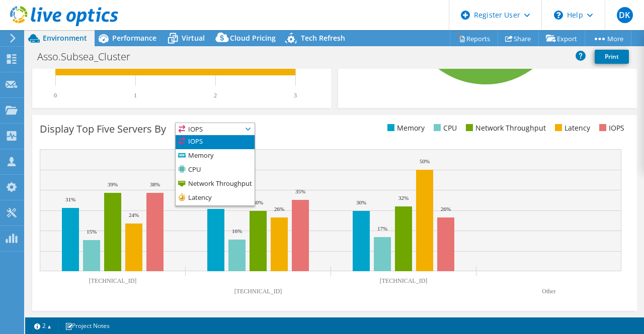 The width and height of the screenshot is (644, 334). I want to click on text: 16%, so click(237, 231).